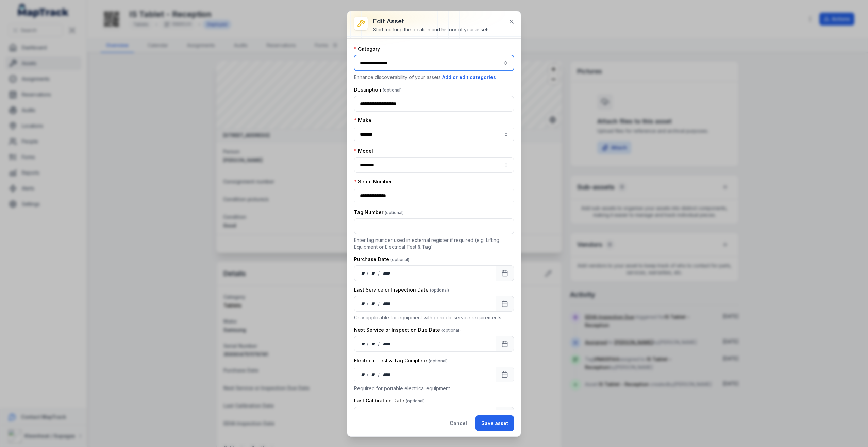 Image resolution: width=868 pixels, height=447 pixels. What do you see at coordinates (469, 77) in the screenshot?
I see `button: Add or edit categories` at bounding box center [469, 77].